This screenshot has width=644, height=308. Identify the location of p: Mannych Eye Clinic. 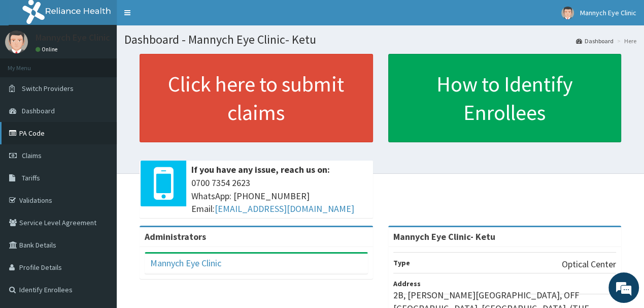
(73, 38).